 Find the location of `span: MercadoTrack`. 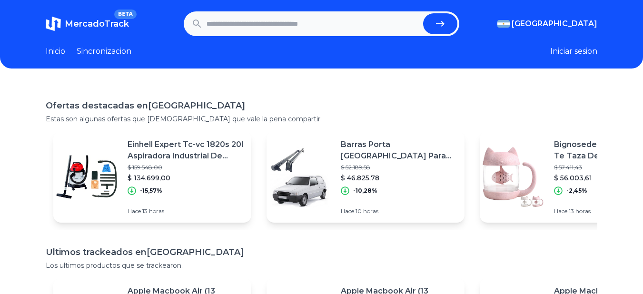

span: MercadoTrack is located at coordinates (97, 24).